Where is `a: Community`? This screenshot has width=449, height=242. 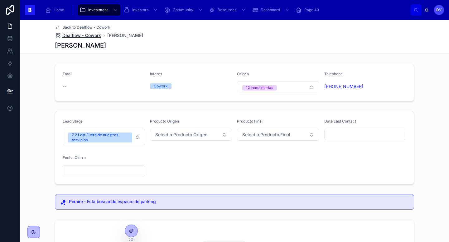 a: Community is located at coordinates (184, 10).